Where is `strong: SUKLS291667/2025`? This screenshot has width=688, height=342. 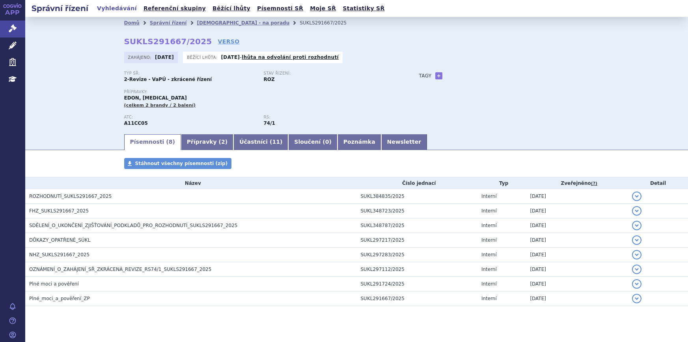 strong: SUKLS291667/2025 is located at coordinates (168, 41).